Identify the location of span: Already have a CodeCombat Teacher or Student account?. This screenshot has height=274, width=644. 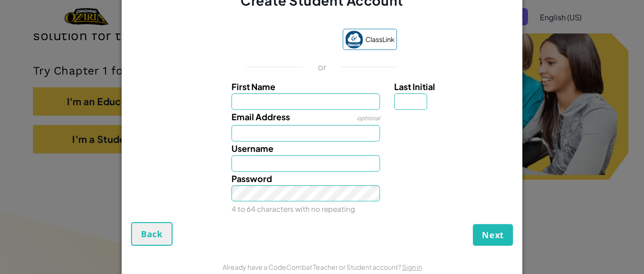
(312, 267).